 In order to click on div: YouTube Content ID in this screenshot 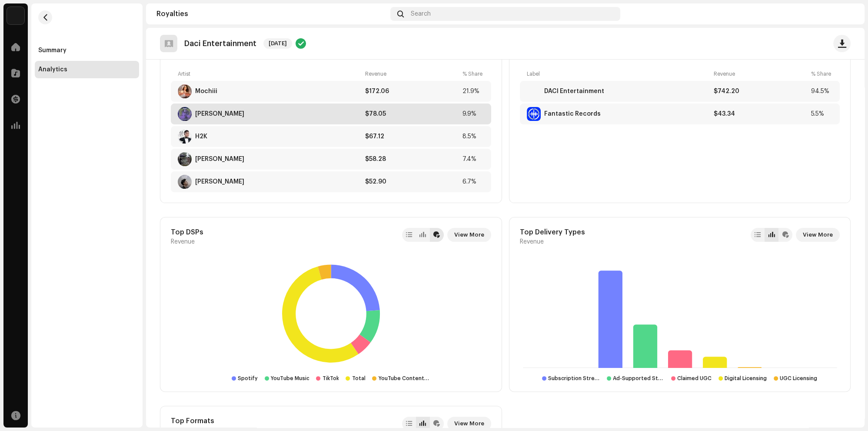, I will do `click(404, 378)`.